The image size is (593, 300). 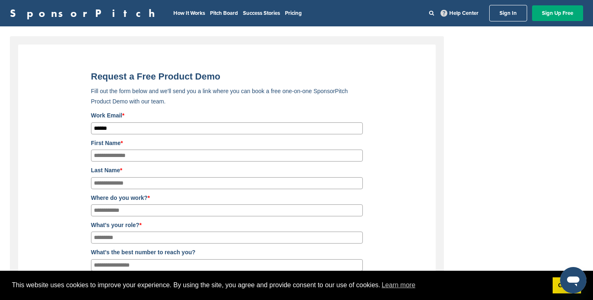 I want to click on a: Help Center, so click(x=460, y=13).